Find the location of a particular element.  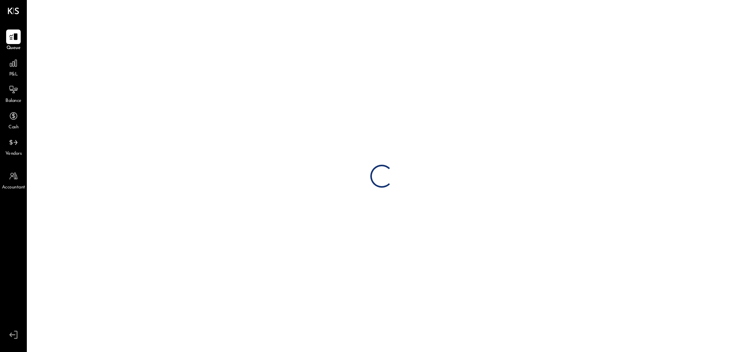

a: Queue is located at coordinates (13, 41).